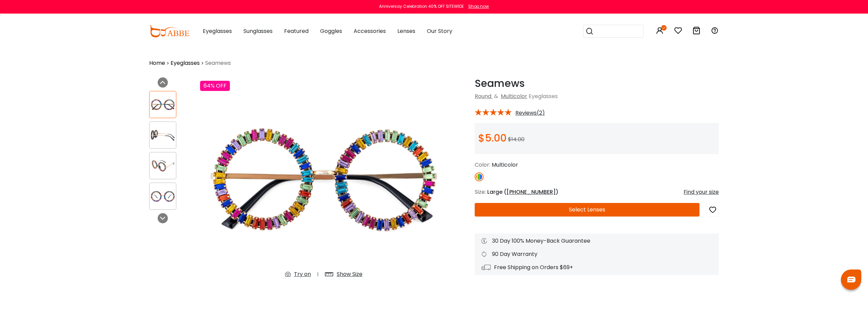 This screenshot has height=317, width=868. Describe the element at coordinates (478, 7) in the screenshot. I see `div: Shop now` at that location.